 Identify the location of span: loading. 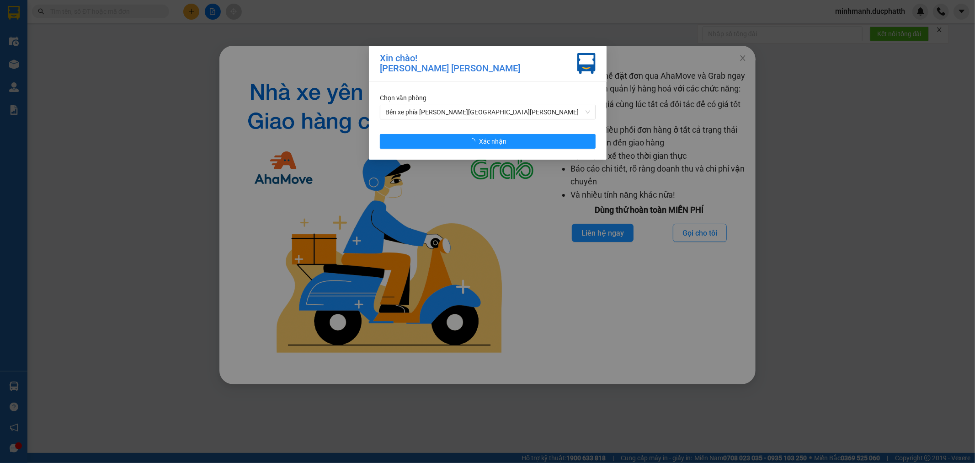
(474, 141).